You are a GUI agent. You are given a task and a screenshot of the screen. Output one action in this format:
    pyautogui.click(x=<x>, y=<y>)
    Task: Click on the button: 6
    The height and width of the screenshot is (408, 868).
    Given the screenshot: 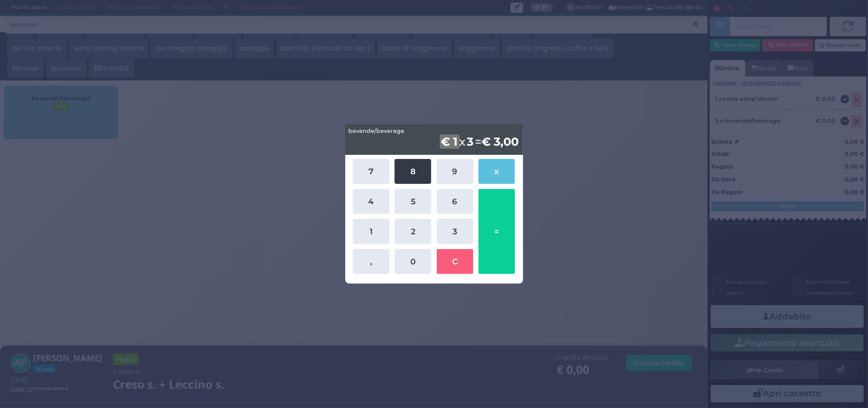 What is the action you would take?
    pyautogui.click(x=455, y=201)
    